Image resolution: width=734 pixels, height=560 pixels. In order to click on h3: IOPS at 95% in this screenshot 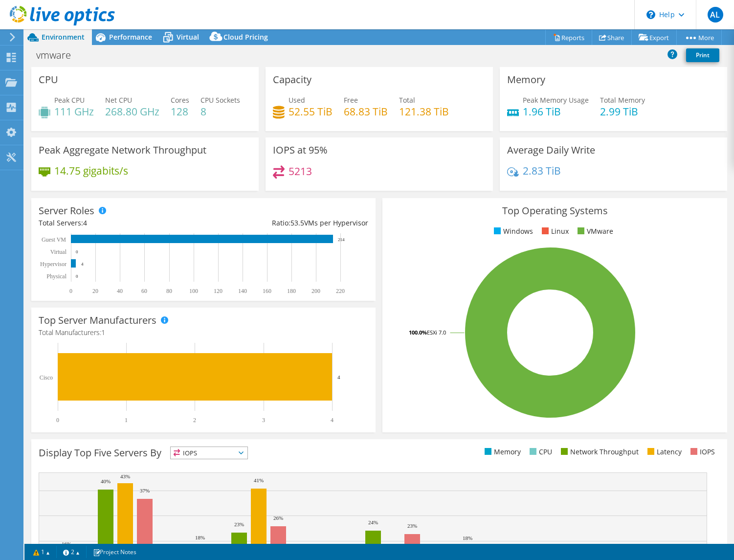, I will do `click(300, 150)`.